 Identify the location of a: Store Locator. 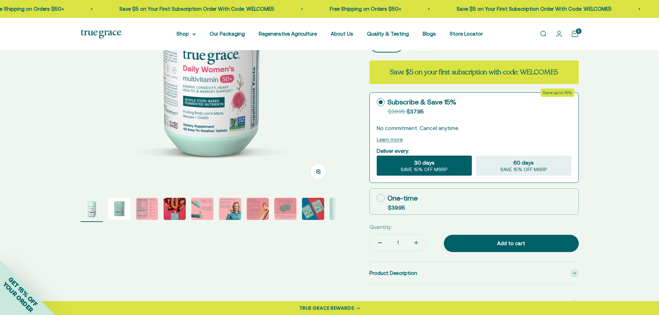
(466, 34).